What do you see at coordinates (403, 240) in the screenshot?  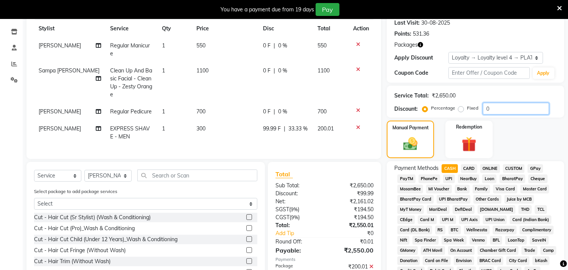 I see `span: Nift` at bounding box center [403, 240].